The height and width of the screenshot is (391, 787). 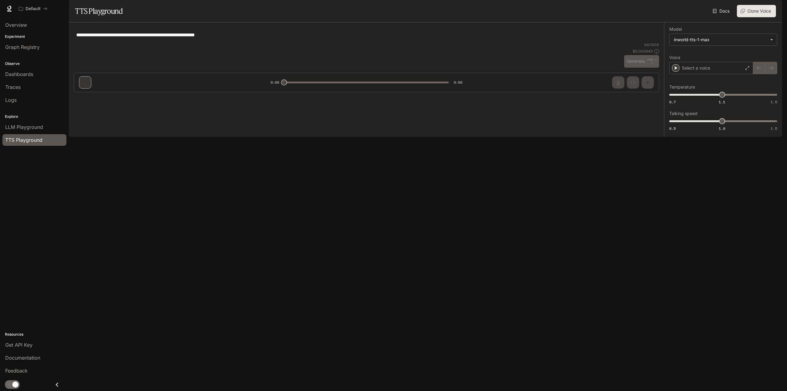 What do you see at coordinates (722, 128) in the screenshot?
I see `span: 1.0` at bounding box center [722, 128].